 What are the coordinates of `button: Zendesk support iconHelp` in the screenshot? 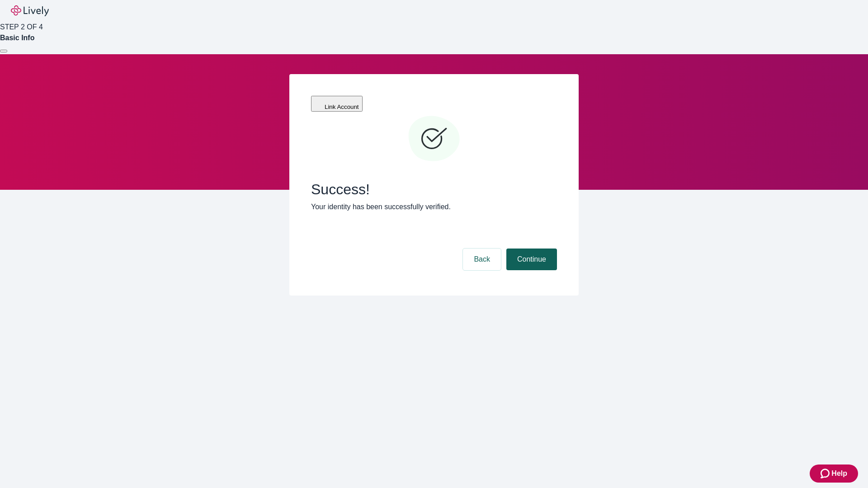 It's located at (834, 474).